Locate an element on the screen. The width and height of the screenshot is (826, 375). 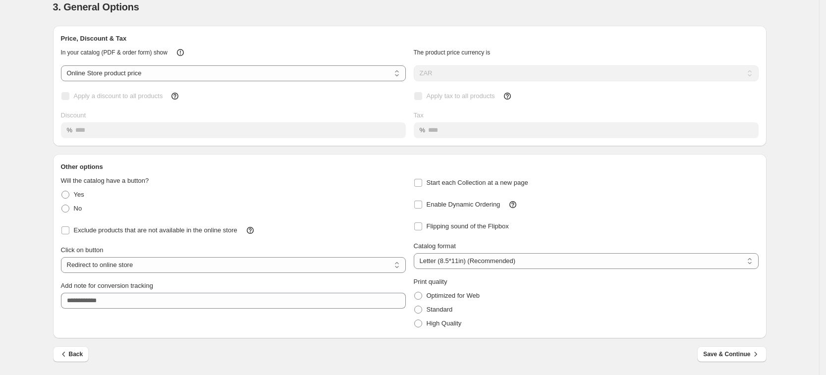
span: Optimized for Web is located at coordinates (453, 295).